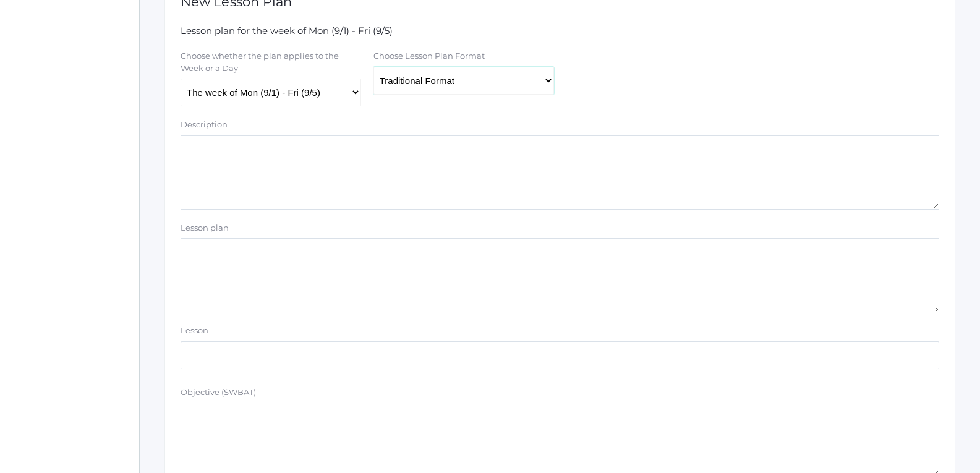 Image resolution: width=980 pixels, height=473 pixels. I want to click on label: Objective (SWBAT), so click(218, 392).